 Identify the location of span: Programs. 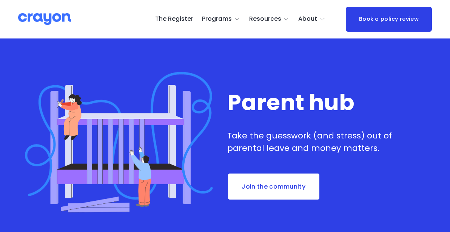
(217, 19).